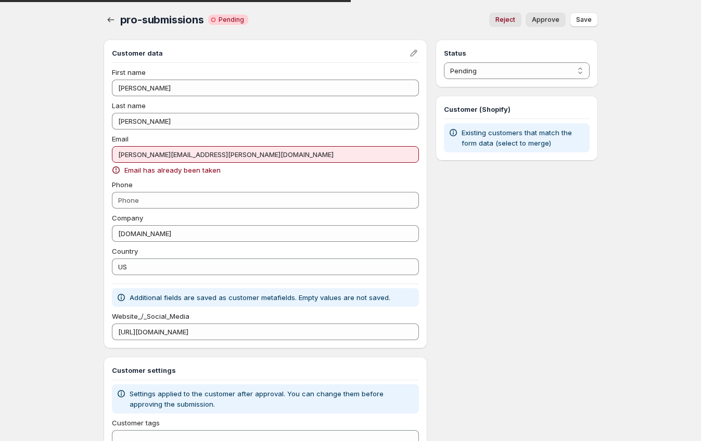 The width and height of the screenshot is (701, 441). What do you see at coordinates (265, 155) in the screenshot?
I see `input: Email` at bounding box center [265, 155].